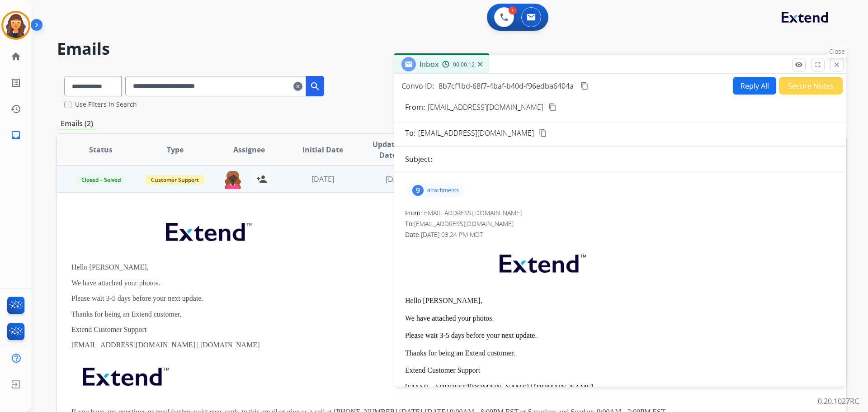 The width and height of the screenshot is (868, 412). I want to click on div: 9, so click(418, 190).